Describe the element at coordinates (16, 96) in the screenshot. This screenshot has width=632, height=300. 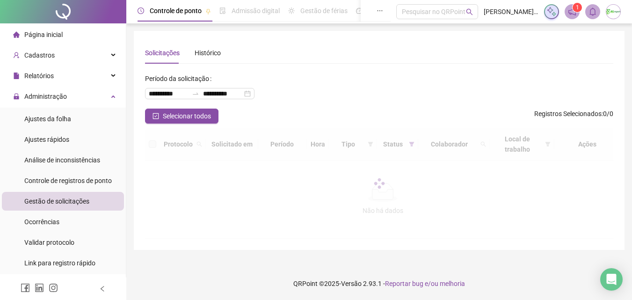
I see `span: lock` at that location.